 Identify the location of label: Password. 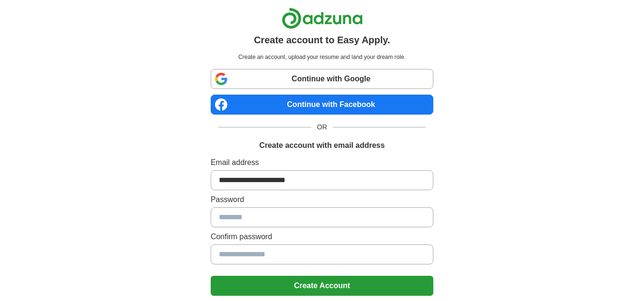
(322, 200).